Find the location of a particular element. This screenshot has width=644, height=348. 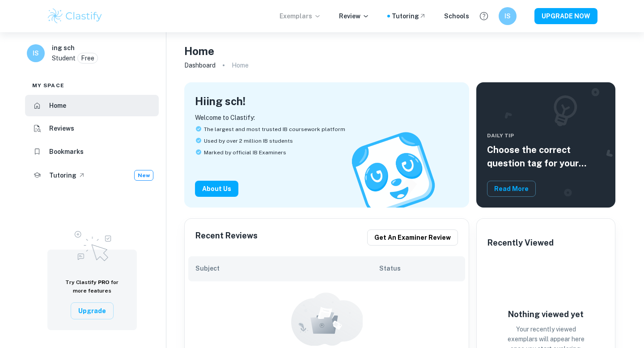

img: Upgrade to Pro is located at coordinates (92, 244).